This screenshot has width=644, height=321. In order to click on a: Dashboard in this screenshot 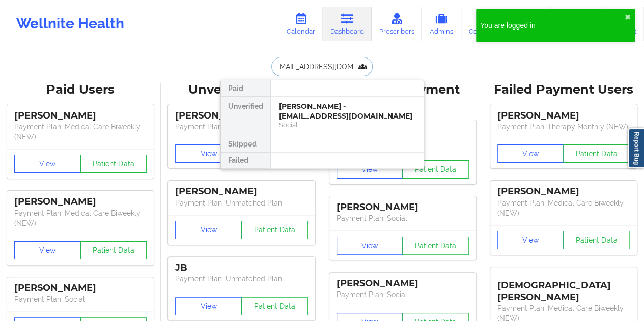, I will do `click(347, 24)`.